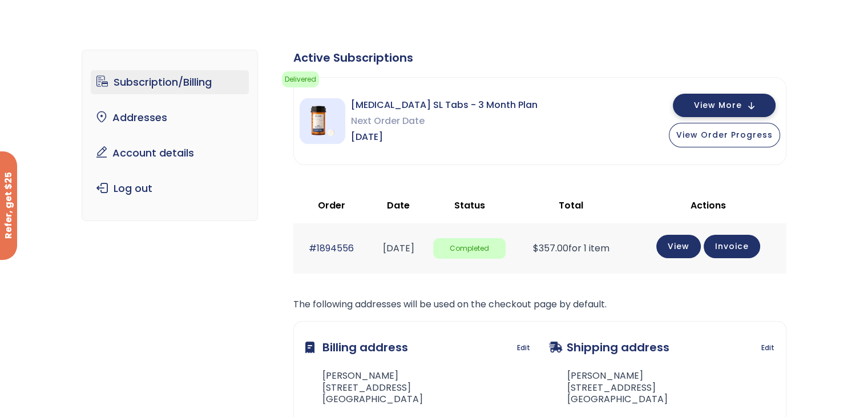 The image size is (868, 417). Describe the element at coordinates (469, 249) in the screenshot. I see `span: Completed` at that location.